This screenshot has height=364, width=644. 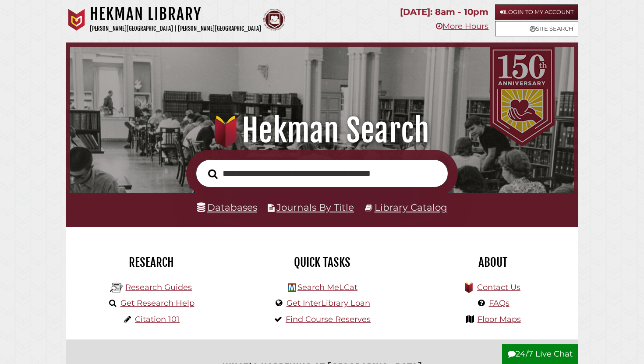 I want to click on a: Research Guides, so click(x=159, y=287).